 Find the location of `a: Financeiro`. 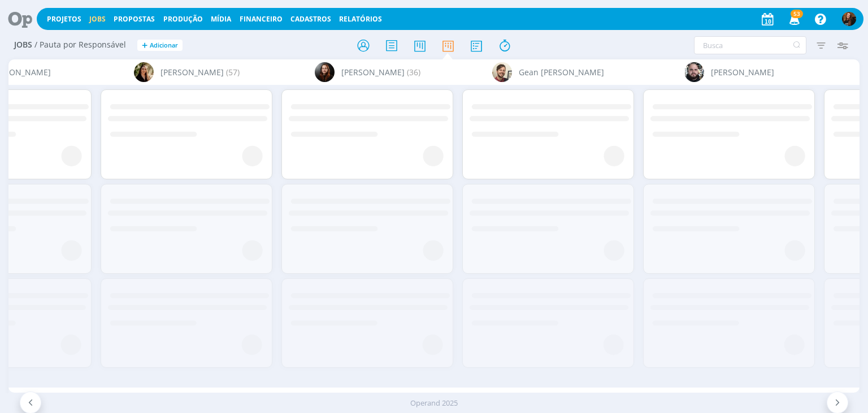

a: Financeiro is located at coordinates (261, 18).